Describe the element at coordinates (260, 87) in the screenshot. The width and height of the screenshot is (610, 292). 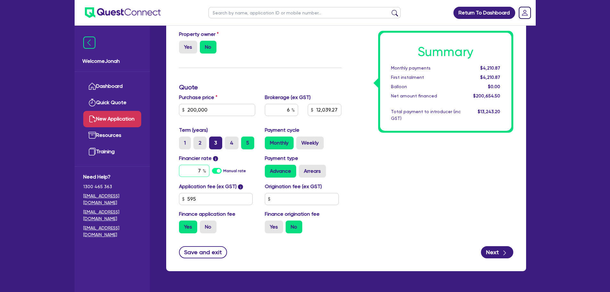
I see `h3: Quote` at that location.